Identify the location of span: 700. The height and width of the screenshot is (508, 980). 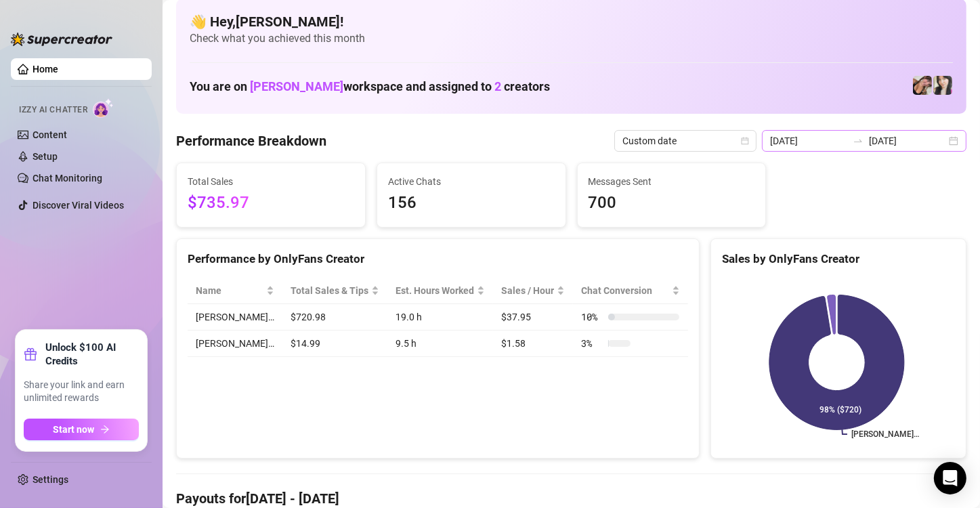
(672, 203).